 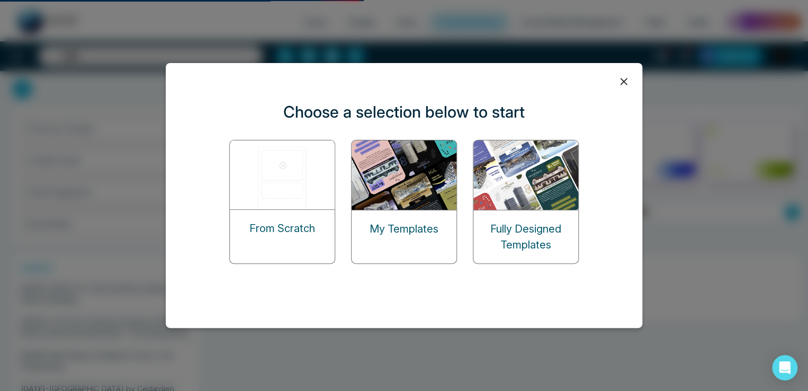 I want to click on p: Fully Designed Templates, so click(x=526, y=237).